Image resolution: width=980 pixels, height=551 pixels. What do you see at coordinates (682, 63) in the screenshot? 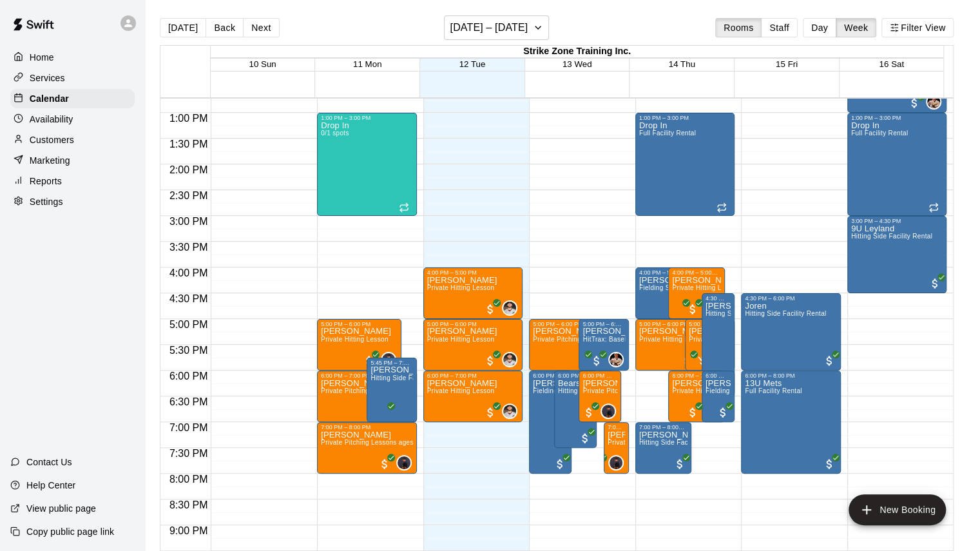
I see `span: 14 Thu` at bounding box center [682, 63].